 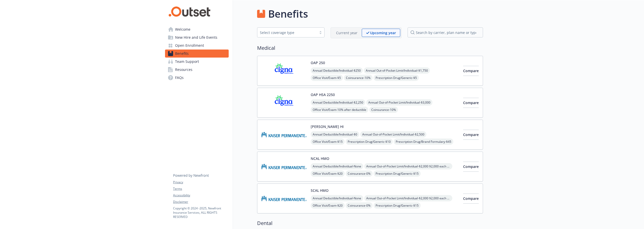 What do you see at coordinates (201, 189) in the screenshot?
I see `a: Terms` at bounding box center [201, 189].